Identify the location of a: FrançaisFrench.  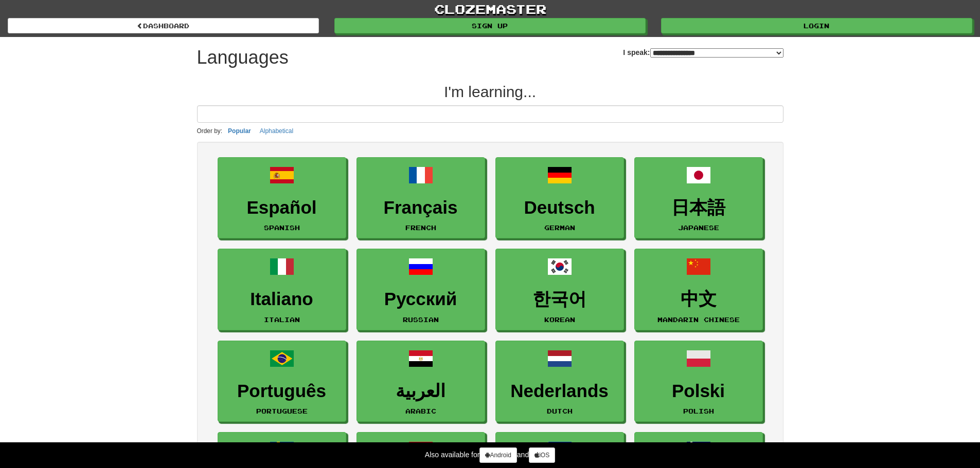
(421, 198).